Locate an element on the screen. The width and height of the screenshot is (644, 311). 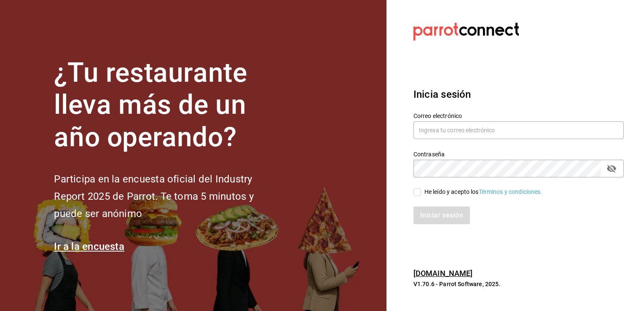
h2: Participa en la encuesta oficial del Industry Report 2025 de Parrot. Te toma 5 minutos y puede se... is located at coordinates (168, 197).